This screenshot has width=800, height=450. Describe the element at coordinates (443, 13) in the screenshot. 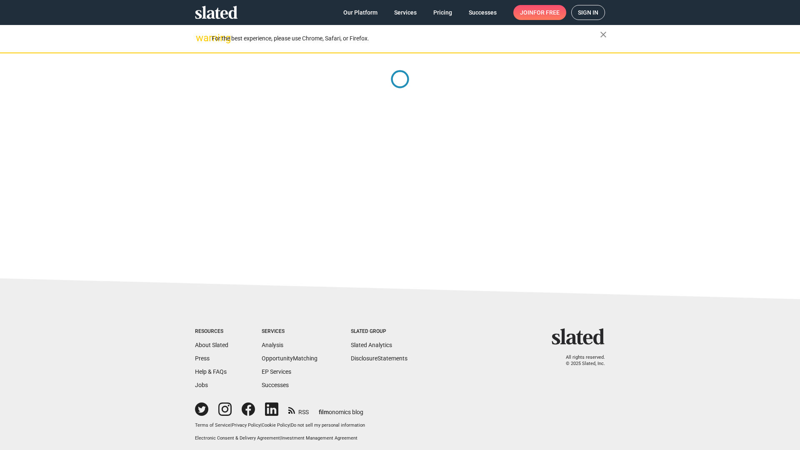

I see `span: Pricing` at that location.